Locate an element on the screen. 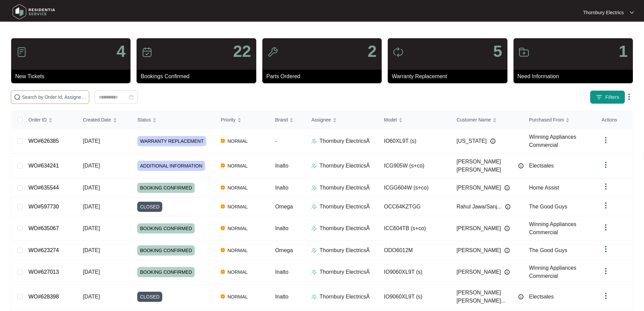 The height and width of the screenshot is (311, 644). a: WO#623274 is located at coordinates (44, 250).